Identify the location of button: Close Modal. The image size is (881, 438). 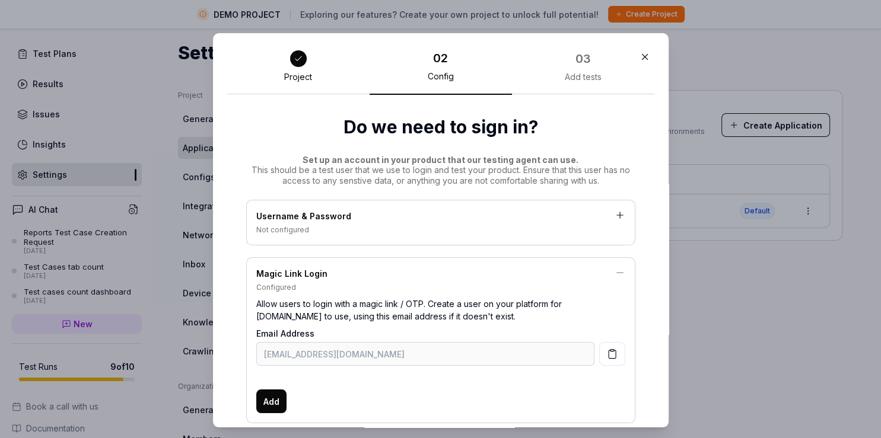
(645, 57).